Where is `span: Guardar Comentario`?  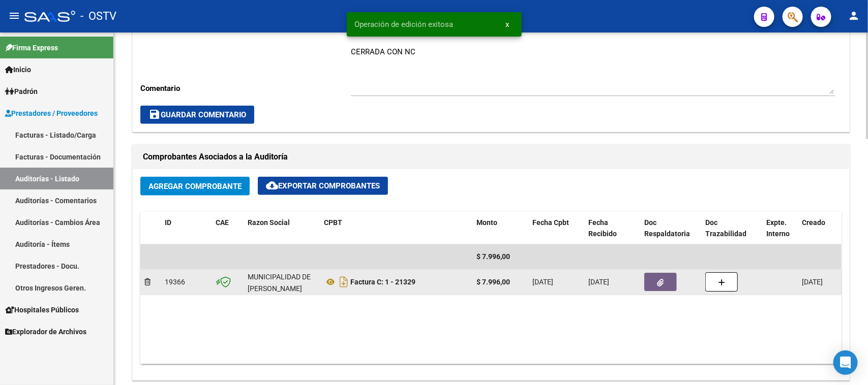
span: Guardar Comentario is located at coordinates (197, 115).